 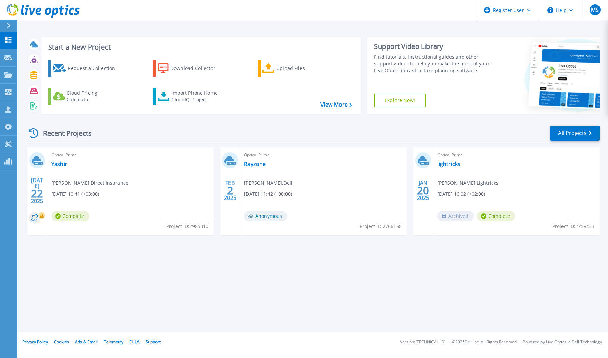 I want to click on a: Download Collector, so click(x=191, y=68).